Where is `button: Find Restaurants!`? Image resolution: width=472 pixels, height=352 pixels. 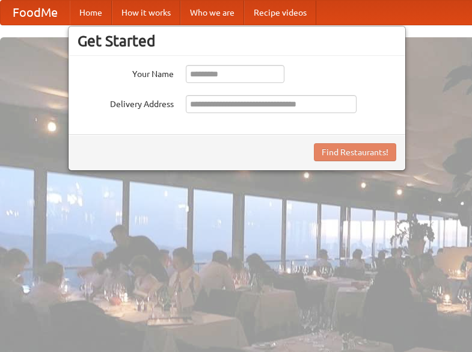 button: Find Restaurants! is located at coordinates (355, 152).